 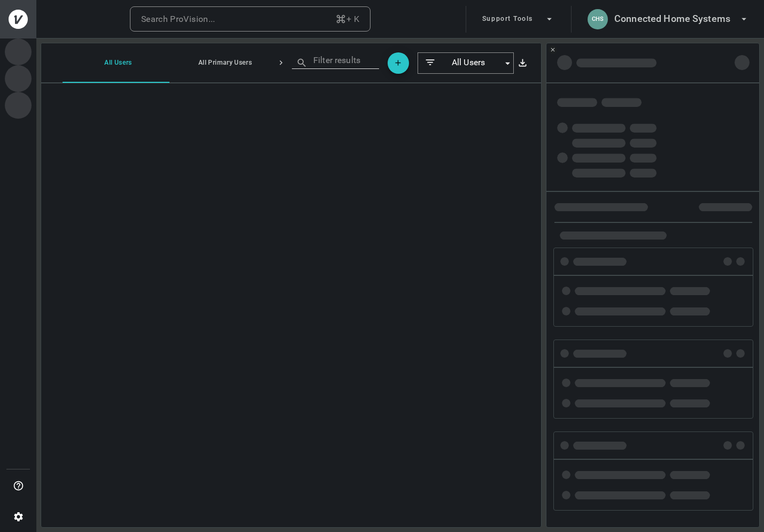 I want to click on button: Export results, so click(x=522, y=63).